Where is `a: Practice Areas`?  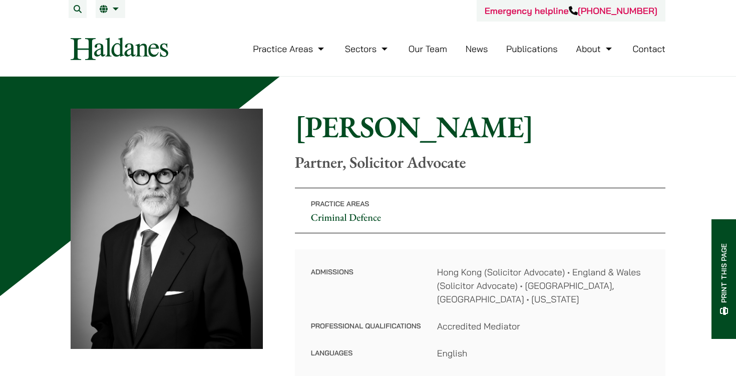
a: Practice Areas is located at coordinates (289, 49).